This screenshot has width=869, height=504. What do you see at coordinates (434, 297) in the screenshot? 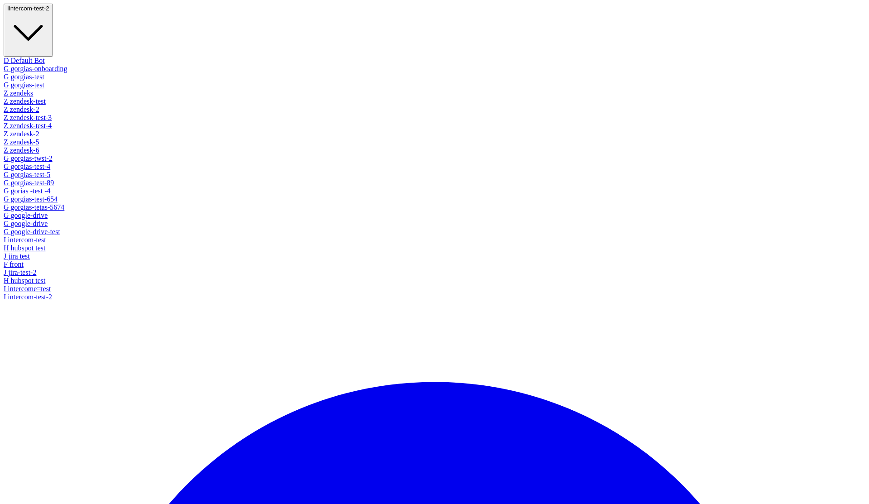
I see `div: intercom-test-2` at bounding box center [434, 297].